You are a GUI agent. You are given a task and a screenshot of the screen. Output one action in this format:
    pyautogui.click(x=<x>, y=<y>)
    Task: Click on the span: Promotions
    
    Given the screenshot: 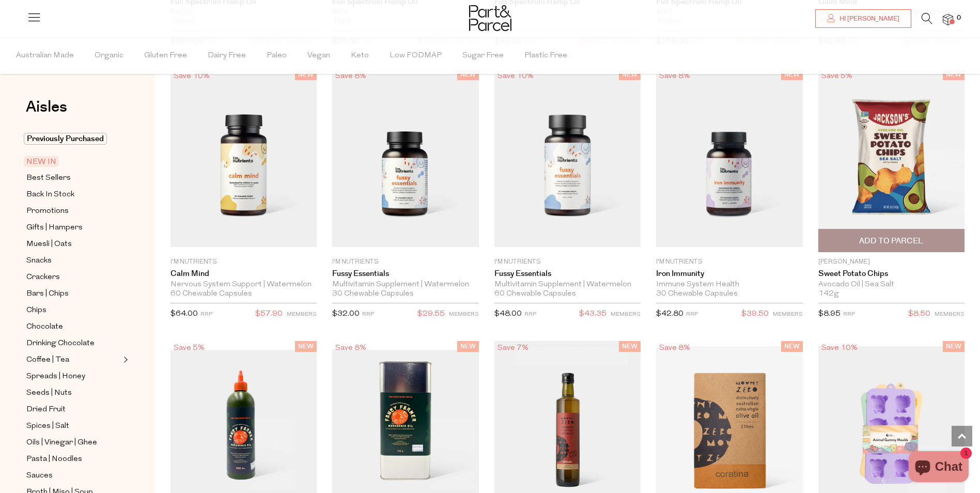 What is the action you would take?
    pyautogui.click(x=48, y=211)
    